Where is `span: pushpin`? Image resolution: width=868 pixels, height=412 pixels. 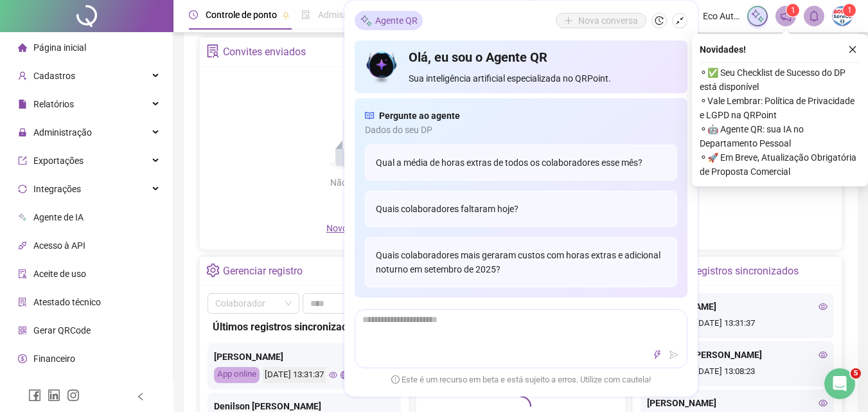
span: pushpin is located at coordinates (286, 16).